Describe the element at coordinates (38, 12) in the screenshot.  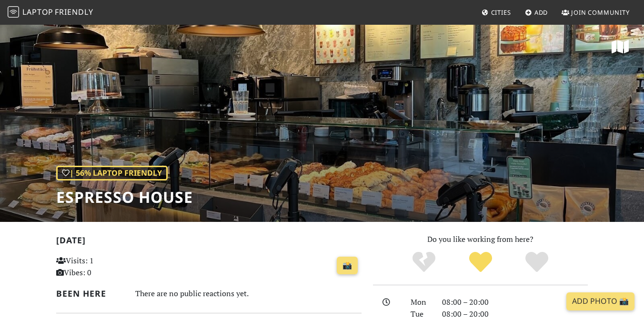
I see `span: Laptop` at that location.